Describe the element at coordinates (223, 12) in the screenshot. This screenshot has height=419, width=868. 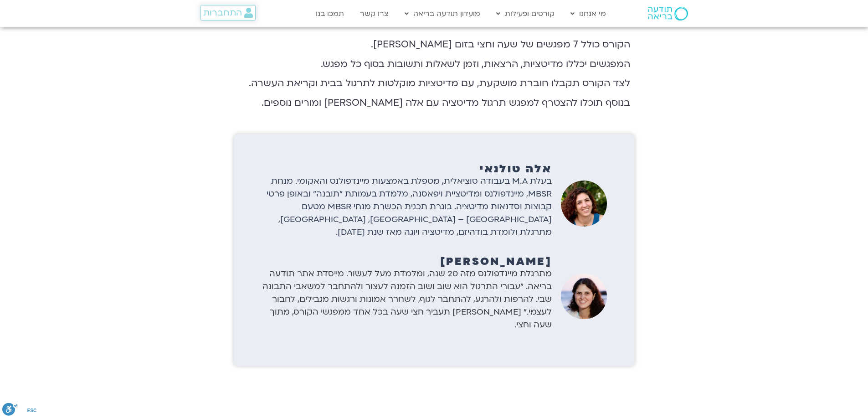
I see `span: התחברות` at that location.